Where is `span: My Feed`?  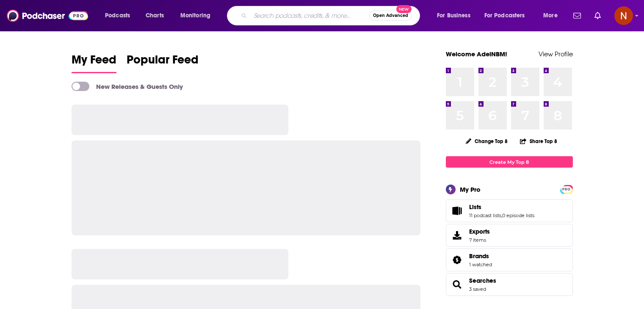 span: My Feed is located at coordinates (94, 62).